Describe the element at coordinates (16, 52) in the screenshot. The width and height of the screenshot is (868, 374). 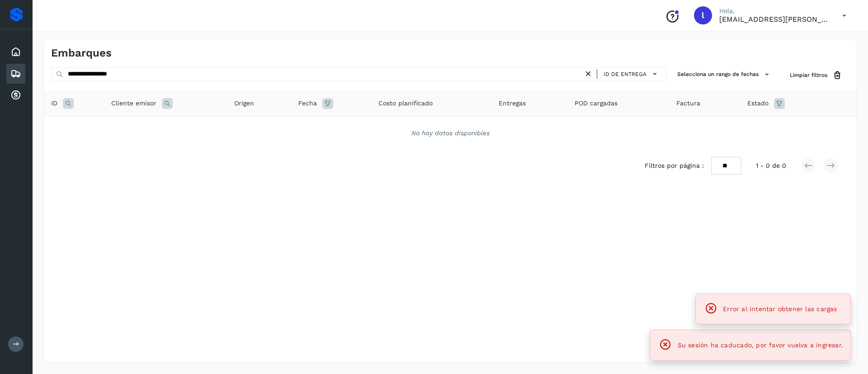
I see `div: Inicio` at that location.